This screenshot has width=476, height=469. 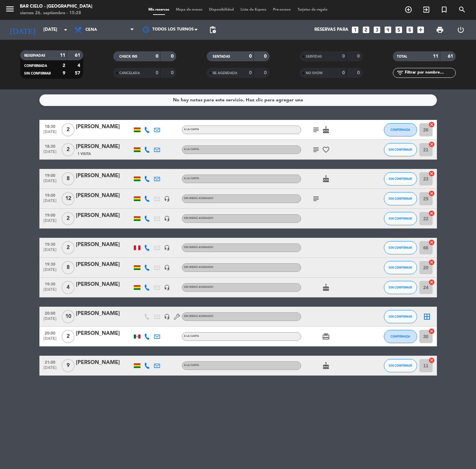 I want to click on span: Lista de Espera, so click(x=253, y=10).